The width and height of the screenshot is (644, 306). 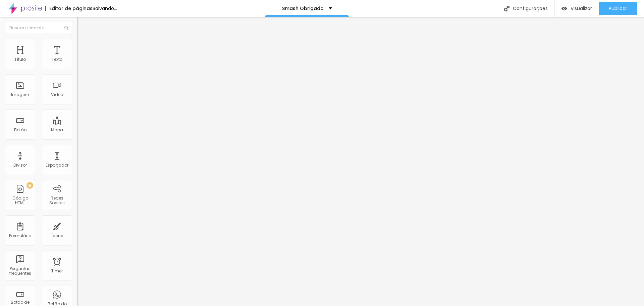 What do you see at coordinates (38, 28) in the screenshot?
I see `input: Buscar elemento` at bounding box center [38, 28].